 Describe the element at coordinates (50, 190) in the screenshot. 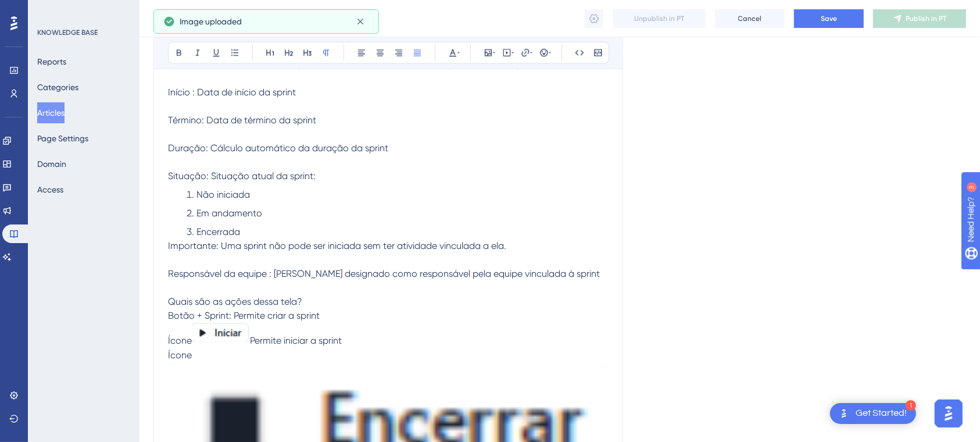

I see `button: Access` at that location.